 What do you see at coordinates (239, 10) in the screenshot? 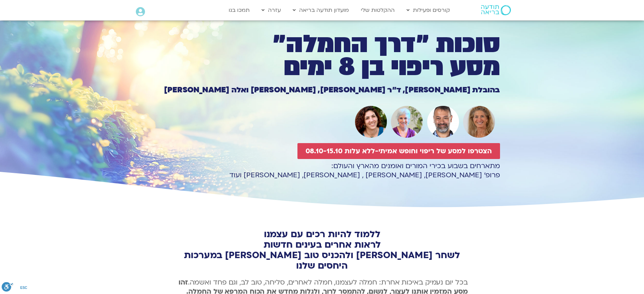
I see `a: תמכו בנו` at bounding box center [239, 10].